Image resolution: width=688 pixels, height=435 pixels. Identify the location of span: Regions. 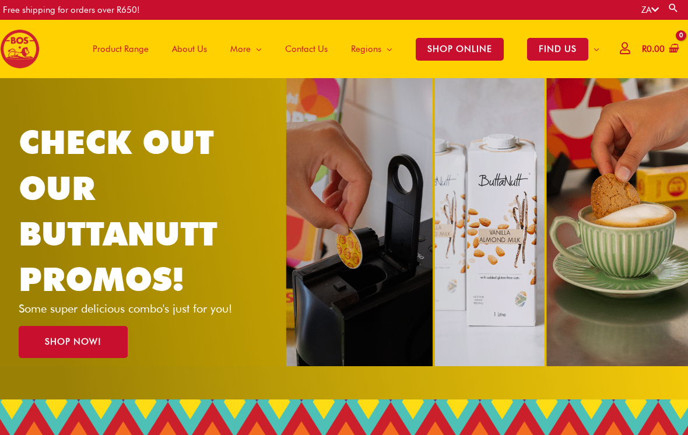
(366, 49).